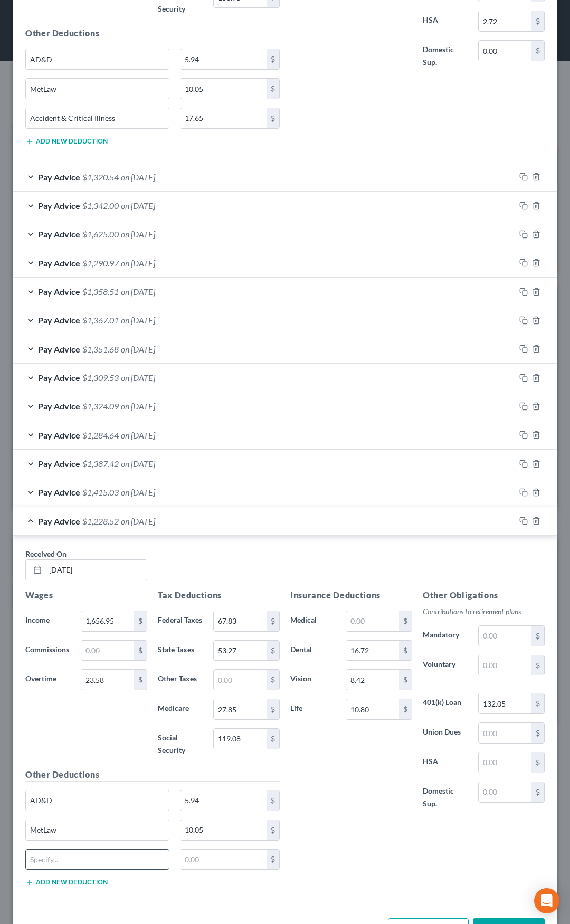 The height and width of the screenshot is (924, 570). Describe the element at coordinates (96, 570) in the screenshot. I see `input: MM/DD/YYYY` at that location.